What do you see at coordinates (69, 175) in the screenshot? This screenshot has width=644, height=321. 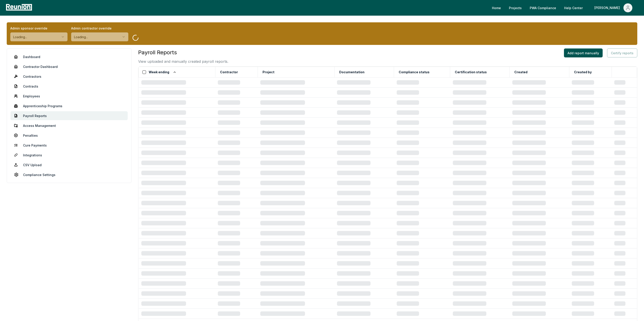 I see `a: Compliance Settings` at bounding box center [69, 175].